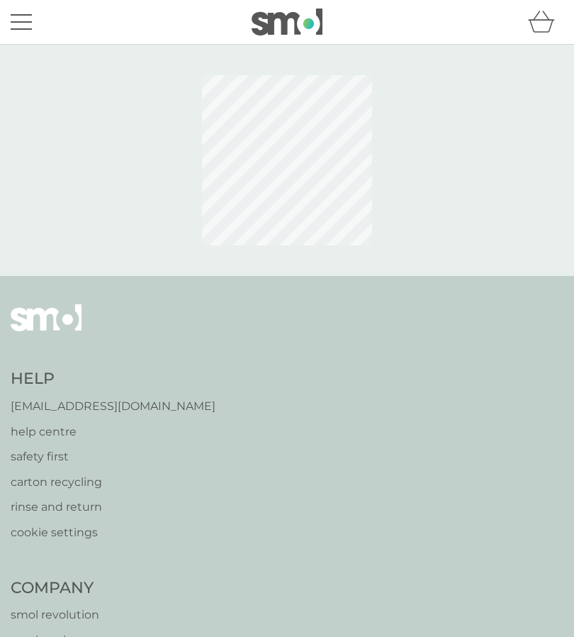 This screenshot has height=637, width=574. Describe the element at coordinates (113, 533) in the screenshot. I see `p: cookie settings` at that location.